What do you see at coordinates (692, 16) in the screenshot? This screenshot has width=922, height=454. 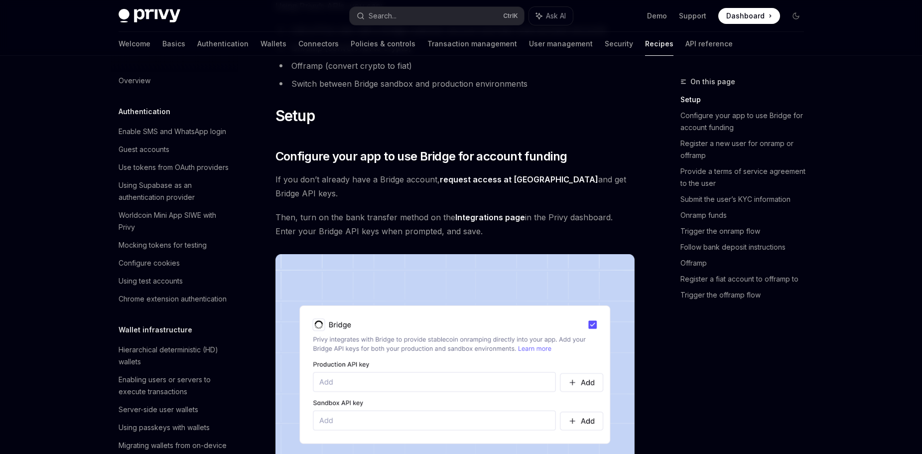 I see `a: Support` at bounding box center [692, 16].